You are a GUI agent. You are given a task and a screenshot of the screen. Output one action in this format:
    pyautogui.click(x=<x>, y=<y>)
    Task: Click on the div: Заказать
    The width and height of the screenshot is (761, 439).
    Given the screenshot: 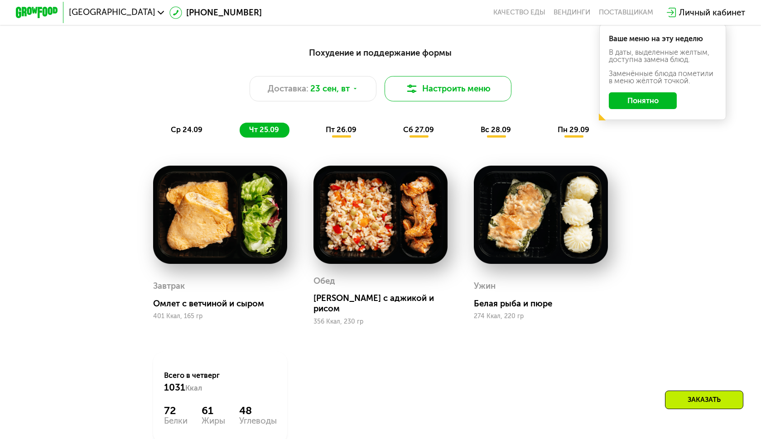 What is the action you would take?
    pyautogui.click(x=704, y=400)
    